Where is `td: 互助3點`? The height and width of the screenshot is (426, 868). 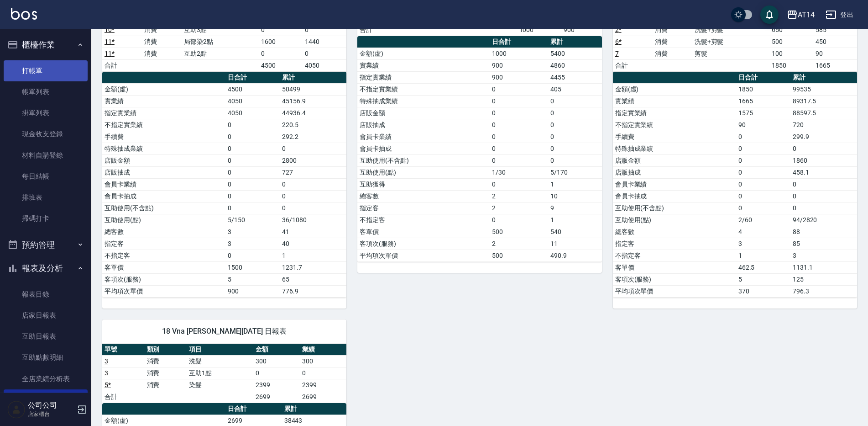 td: 互助3點 is located at coordinates (220, 30).